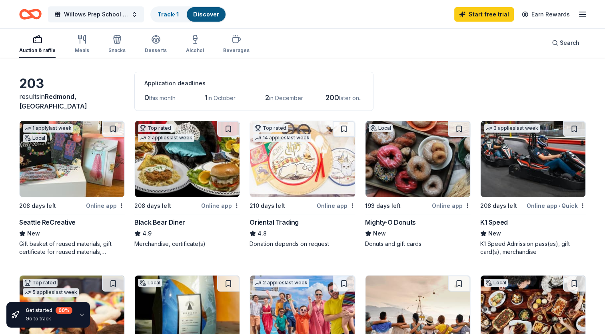 The image size is (605, 334). What do you see at coordinates (117, 44) in the screenshot?
I see `button: Snacks` at bounding box center [117, 44].